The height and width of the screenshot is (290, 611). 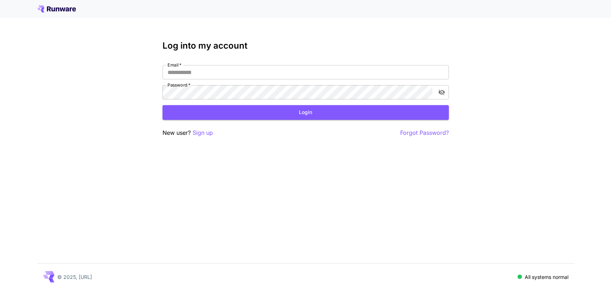 I want to click on p: Forgot Password?, so click(x=424, y=133).